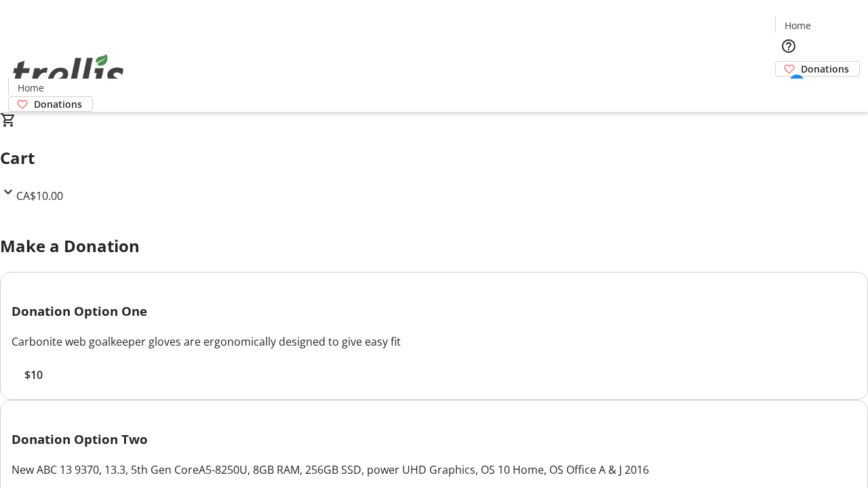  Describe the element at coordinates (434, 439) in the screenshot. I see `h3: Donation Option Two` at that location.